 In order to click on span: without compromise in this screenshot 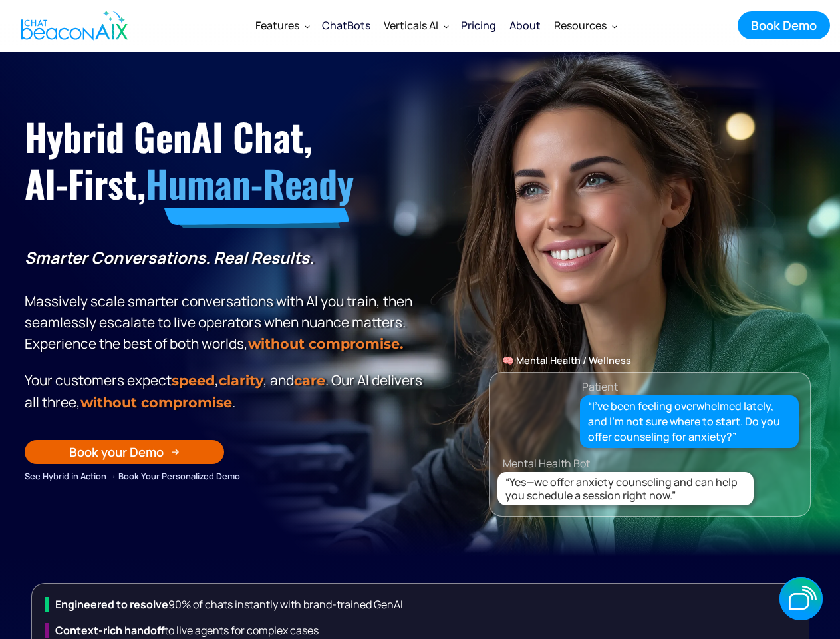, I will do `click(156, 402)`.